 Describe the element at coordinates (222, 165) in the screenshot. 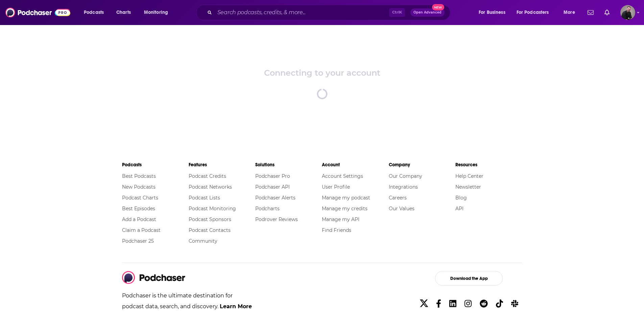

I see `li: Features` at that location.